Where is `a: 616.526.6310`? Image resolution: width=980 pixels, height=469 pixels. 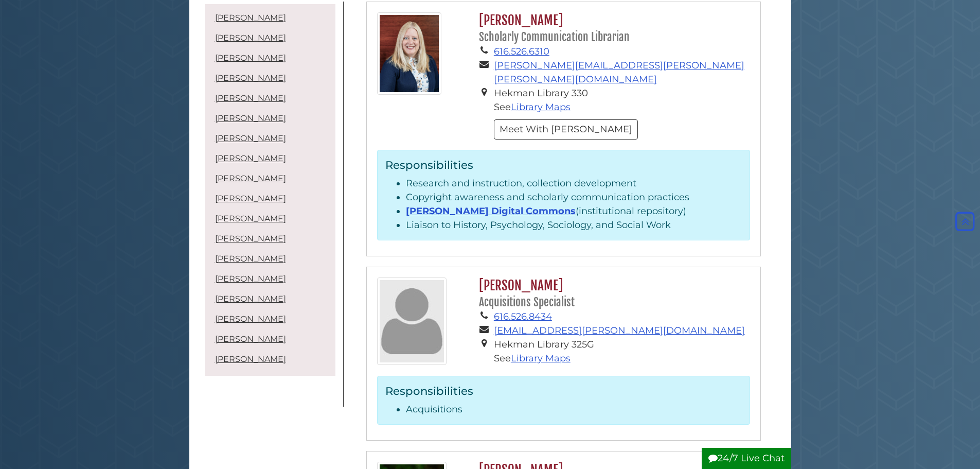
a: 616.526.6310 is located at coordinates (522, 51).